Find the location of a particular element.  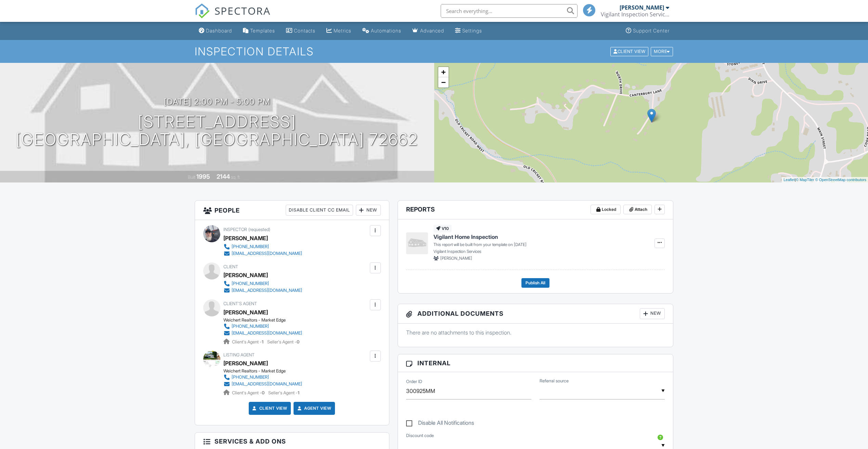

div: Support Center is located at coordinates (651, 31).